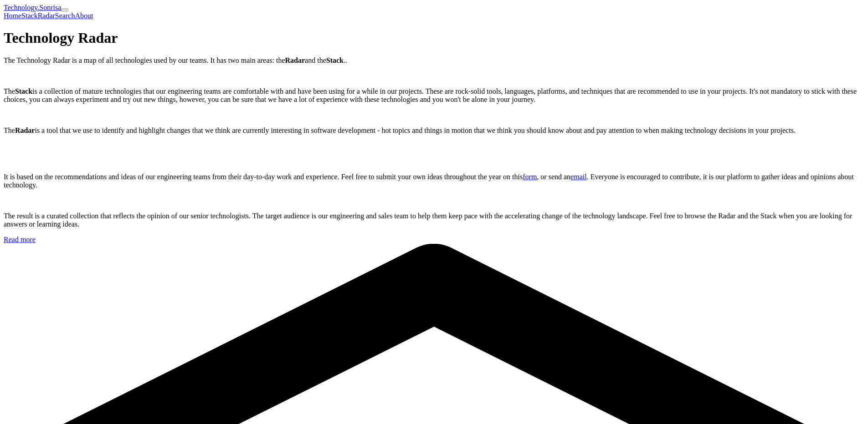 Image resolution: width=868 pixels, height=424 pixels. Describe the element at coordinates (64, 10) in the screenshot. I see `button: Toggle navigation` at that location.